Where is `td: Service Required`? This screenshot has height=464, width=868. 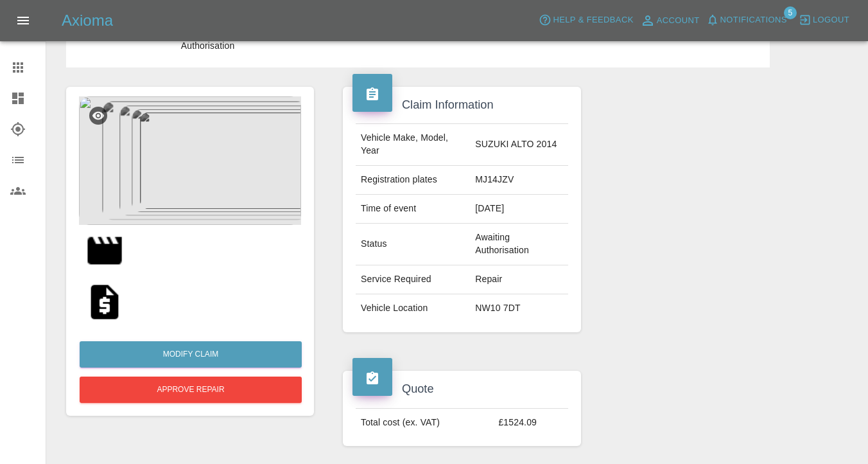
td: Service Required is located at coordinates (413, 279).